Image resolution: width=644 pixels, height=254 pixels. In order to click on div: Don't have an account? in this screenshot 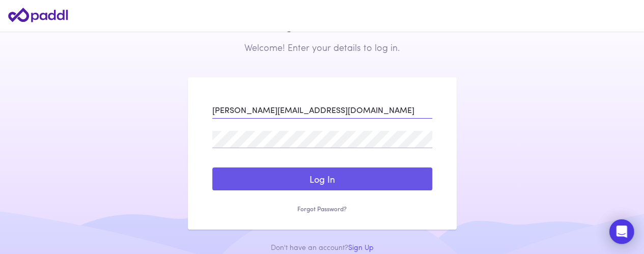, I will do `click(323, 247)`.